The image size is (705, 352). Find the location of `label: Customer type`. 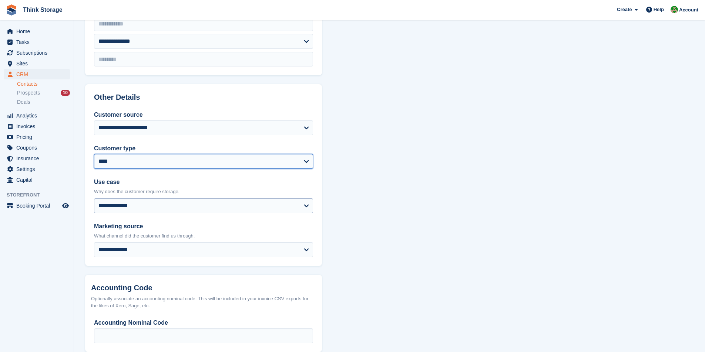

label: Customer type is located at coordinates (203, 149).